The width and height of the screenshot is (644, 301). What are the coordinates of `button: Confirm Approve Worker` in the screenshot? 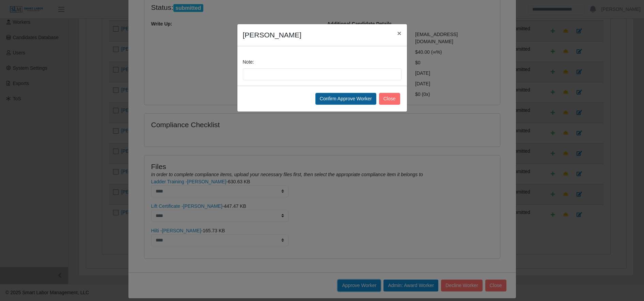 It's located at (346, 99).